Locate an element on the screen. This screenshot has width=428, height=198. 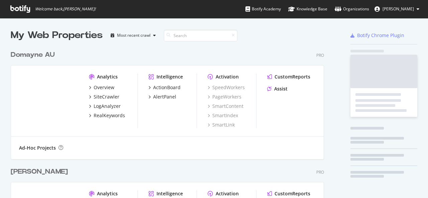
div: Most recent crawl is located at coordinates (134, 35).